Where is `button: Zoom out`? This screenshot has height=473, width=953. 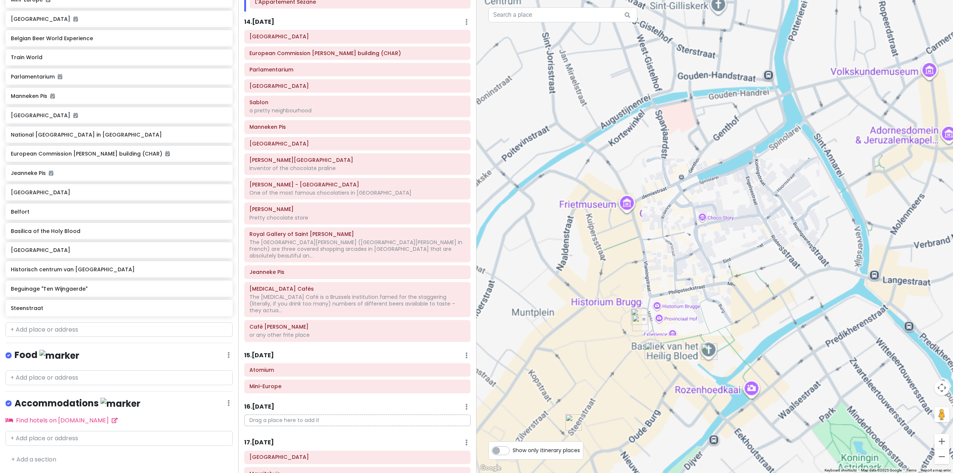 button: Zoom out is located at coordinates (942, 457).